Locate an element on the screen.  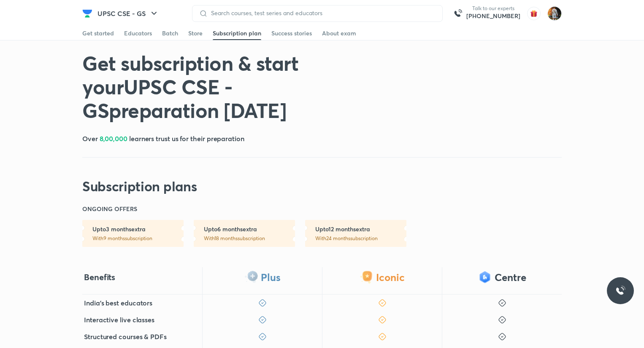
img: ttu is located at coordinates (620, 291).